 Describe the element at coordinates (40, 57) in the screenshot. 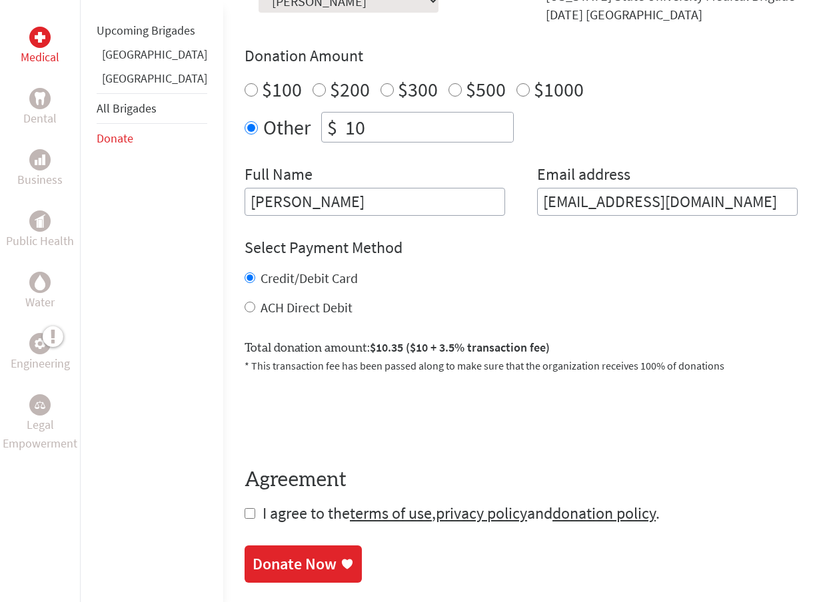

I see `p: Medical` at that location.